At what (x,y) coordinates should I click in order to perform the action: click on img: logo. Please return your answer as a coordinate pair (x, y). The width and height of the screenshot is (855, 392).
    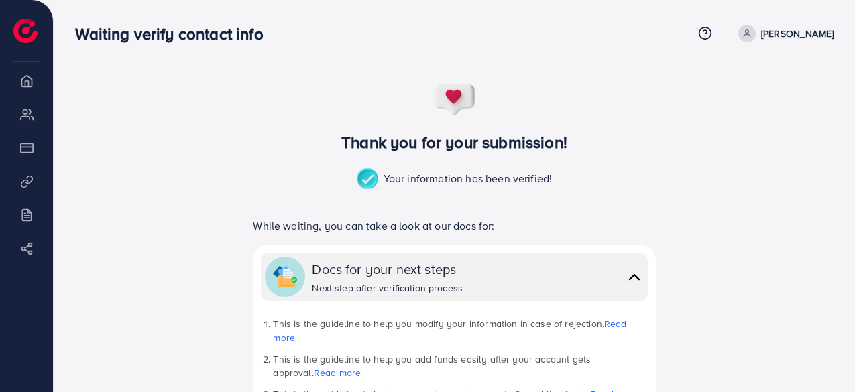
    Looking at the image, I should click on (25, 31).